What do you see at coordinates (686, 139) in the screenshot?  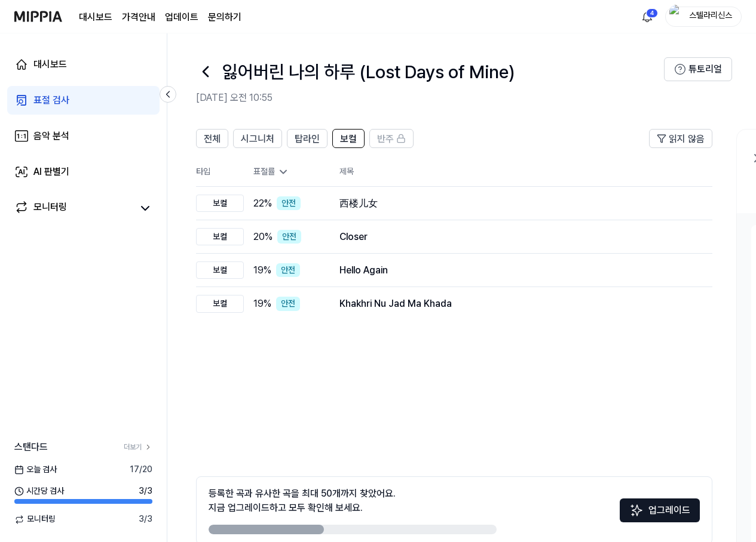 I see `span: 읽지 않음` at bounding box center [686, 139].